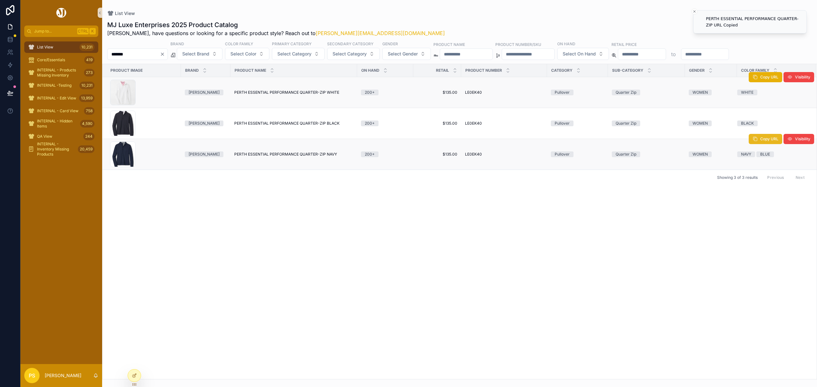 The height and width of the screenshot is (387, 817). I want to click on label: On Hand, so click(566, 44).